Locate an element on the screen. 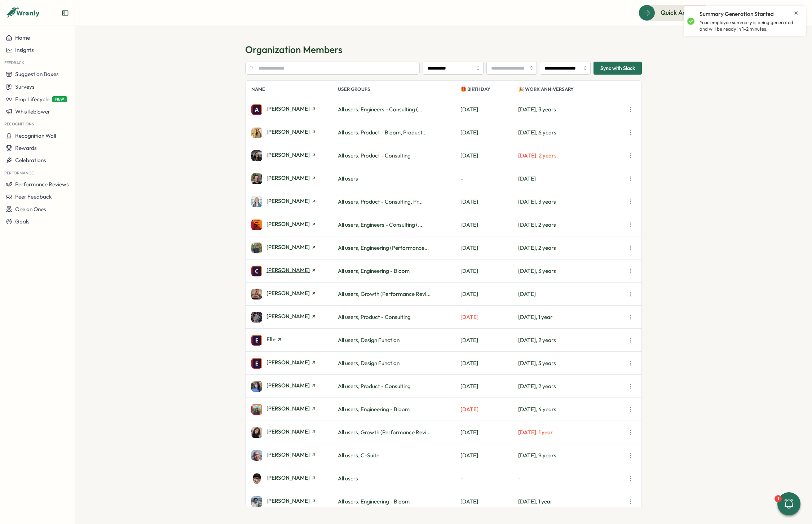  p: 🎉 Work Anniversary is located at coordinates (571, 89).